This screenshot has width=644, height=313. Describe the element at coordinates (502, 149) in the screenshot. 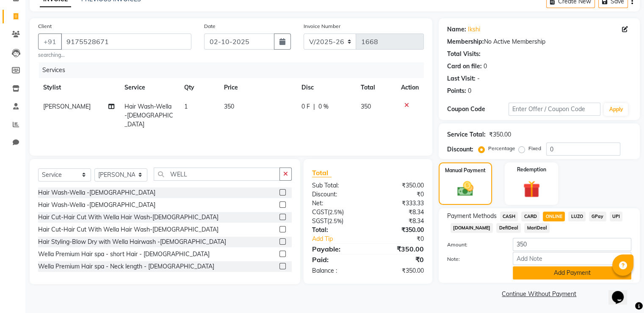

I see `label: Percentage` at that location.